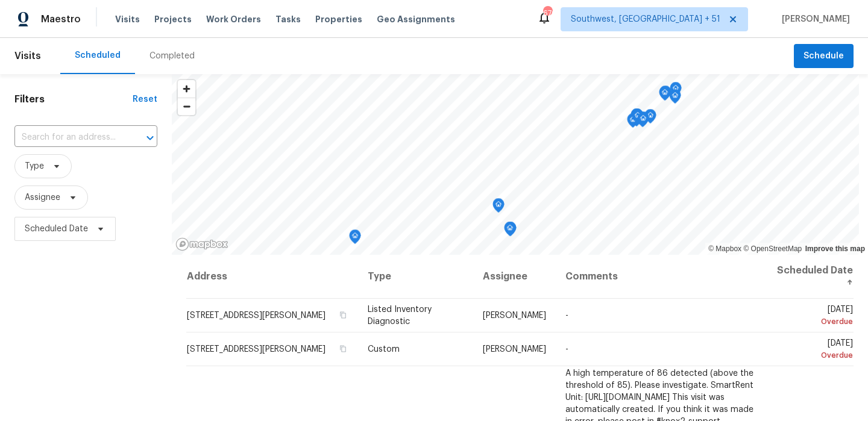 The width and height of the screenshot is (868, 421). I want to click on span: Custom, so click(383, 349).